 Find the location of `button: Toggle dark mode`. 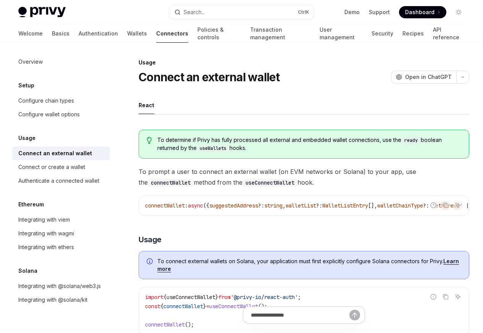

button: Toggle dark mode is located at coordinates (458, 12).